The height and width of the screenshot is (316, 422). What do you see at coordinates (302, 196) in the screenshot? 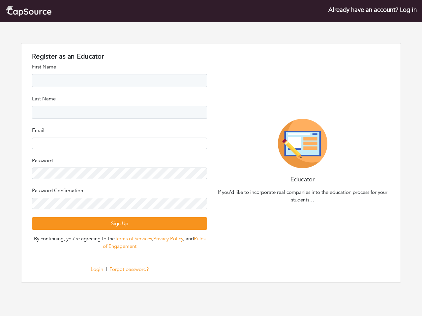
I see `p: If you’d like to incorporate real companies into the education process for your students…` at bounding box center [302, 196].